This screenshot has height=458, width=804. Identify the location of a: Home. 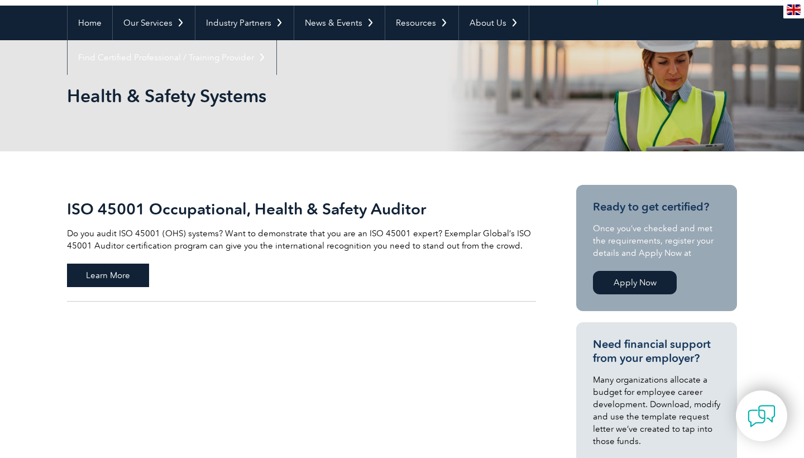
(90, 23).